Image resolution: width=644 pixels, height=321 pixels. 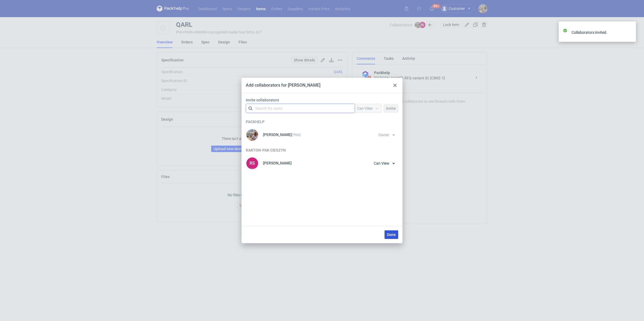 I want to click on button: Can View, so click(x=384, y=163).